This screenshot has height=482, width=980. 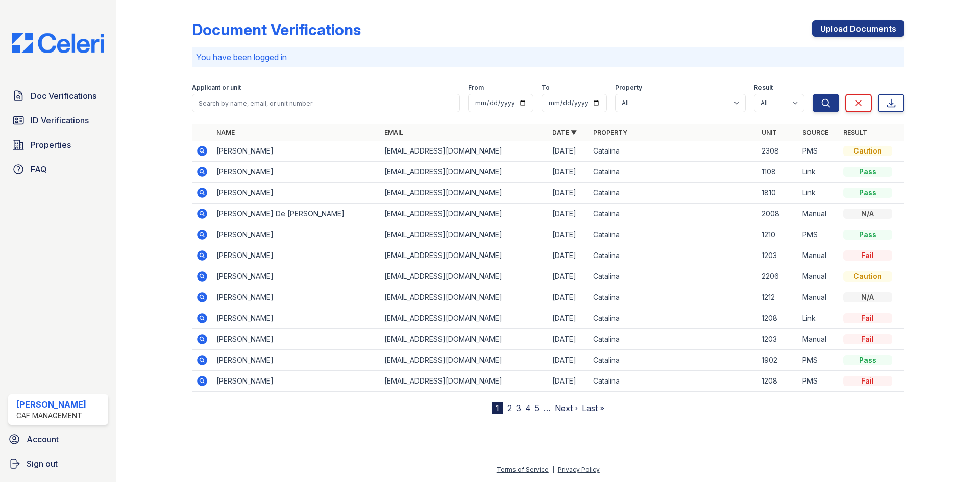 I want to click on td: 2008, so click(x=778, y=214).